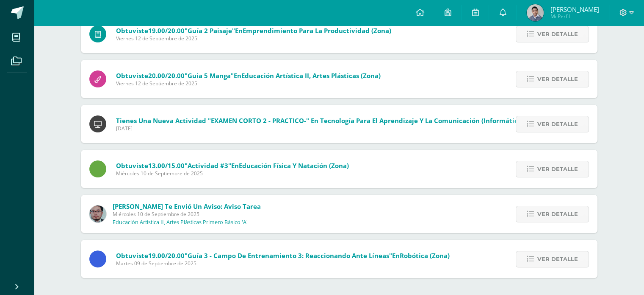 The height and width of the screenshot is (295, 644). I want to click on span: Educación Física y Natación (Zona), so click(294, 166).